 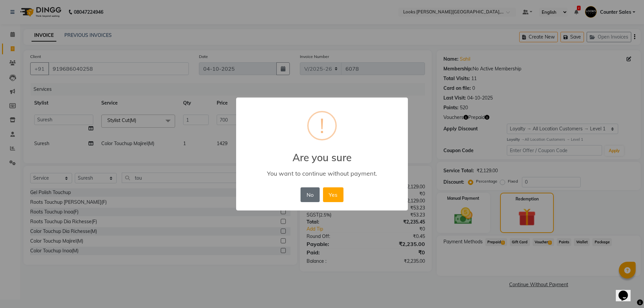 I want to click on div: You want to continue without payment., so click(x=322, y=173).